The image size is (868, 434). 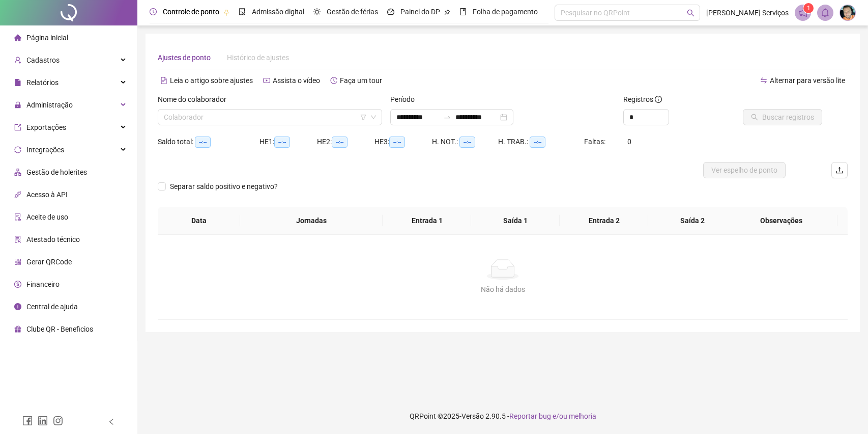 What do you see at coordinates (808, 8) in the screenshot?
I see `span: 1` at bounding box center [808, 8].